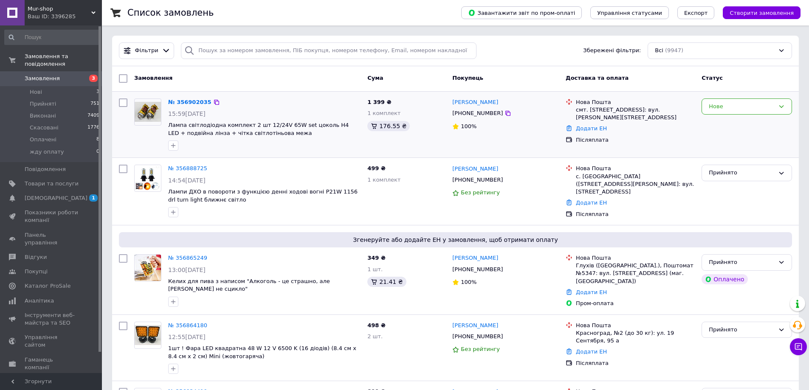  Describe the element at coordinates (696, 13) in the screenshot. I see `span: Експорт` at that location.